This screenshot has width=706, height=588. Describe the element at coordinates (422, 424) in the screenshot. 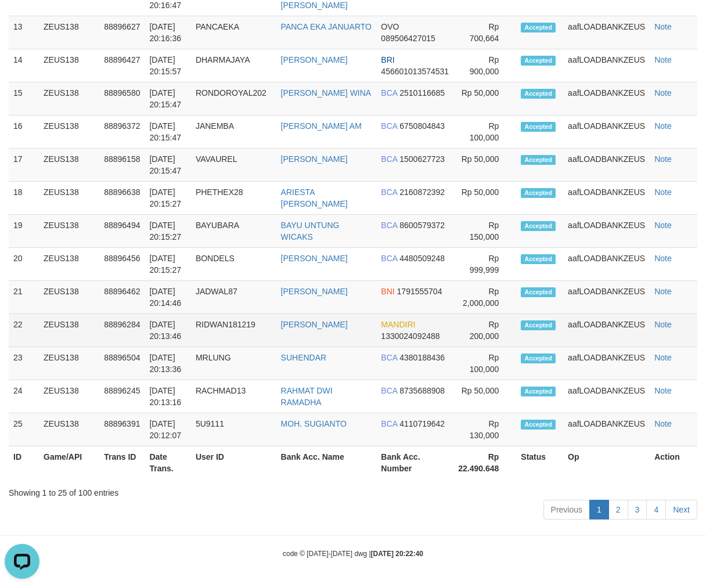

I see `span: Copy 4110719642 to clipboard` at that location.